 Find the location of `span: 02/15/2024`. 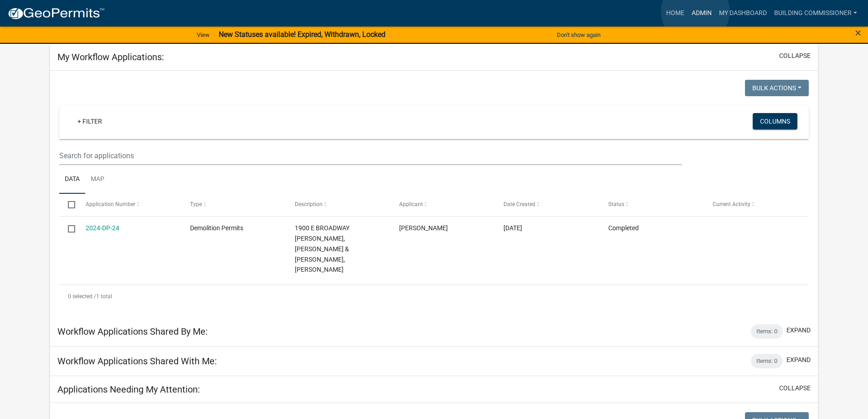

span: 02/15/2024 is located at coordinates (513, 228).